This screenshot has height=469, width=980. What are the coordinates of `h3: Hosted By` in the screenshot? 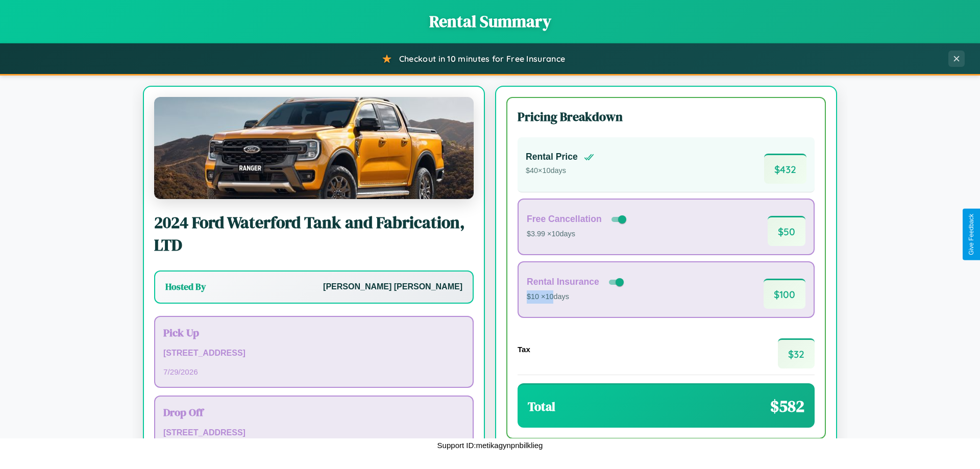 It's located at (185, 286).